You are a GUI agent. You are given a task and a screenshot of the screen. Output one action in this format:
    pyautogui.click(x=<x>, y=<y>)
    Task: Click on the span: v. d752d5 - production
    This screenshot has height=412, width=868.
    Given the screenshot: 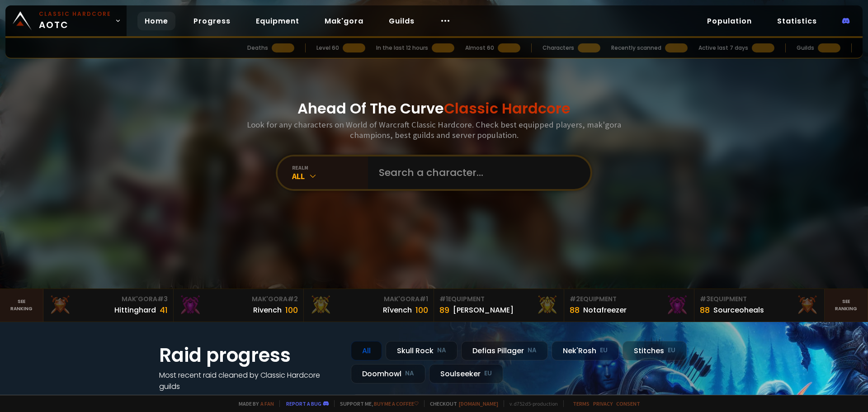 What is the action you would take?
    pyautogui.click(x=531, y=404)
    